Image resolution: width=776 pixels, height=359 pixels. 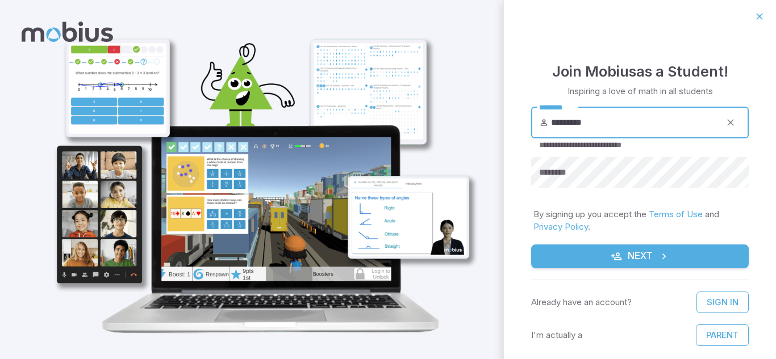 What do you see at coordinates (639, 257) in the screenshot?
I see `button: Next` at bounding box center [639, 257].